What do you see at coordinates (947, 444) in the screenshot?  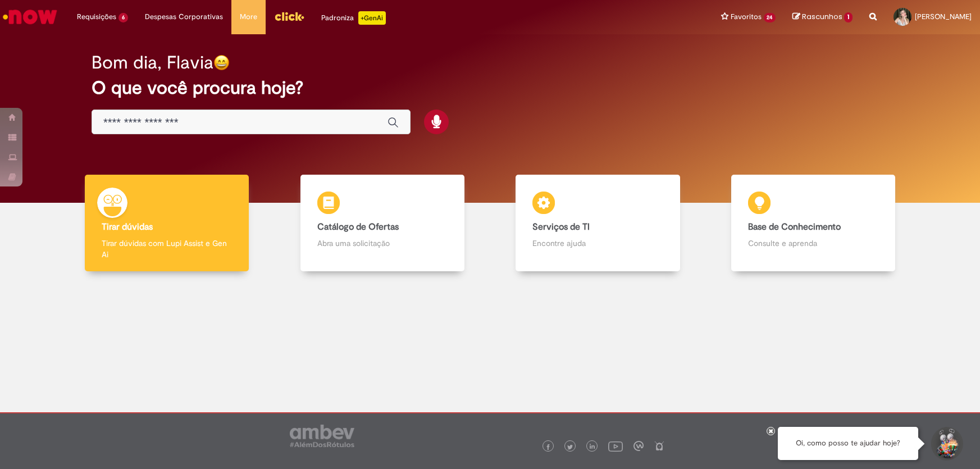 I see `button: Iniciar Conversa de Suporte` at bounding box center [947, 444].